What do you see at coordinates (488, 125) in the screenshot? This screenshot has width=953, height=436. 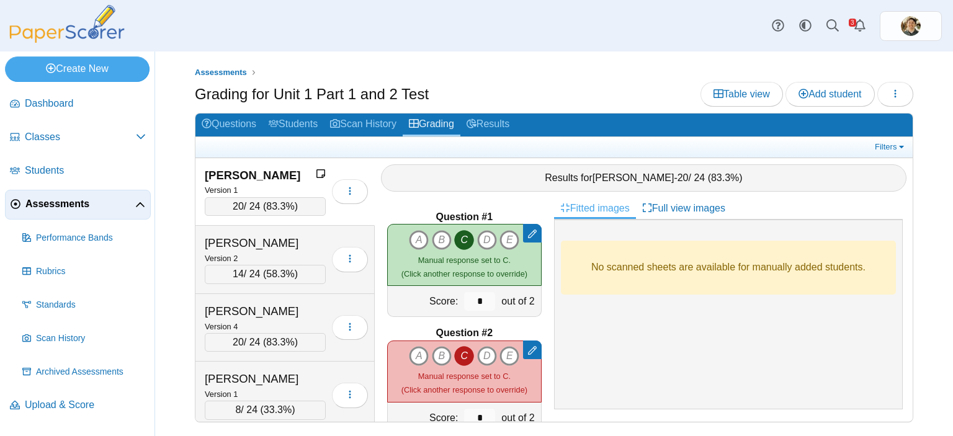 I see `a: Results` at bounding box center [488, 125].